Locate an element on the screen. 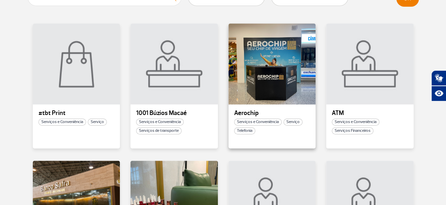 The width and height of the screenshot is (446, 205). p: #tbt Print is located at coordinates (76, 113).